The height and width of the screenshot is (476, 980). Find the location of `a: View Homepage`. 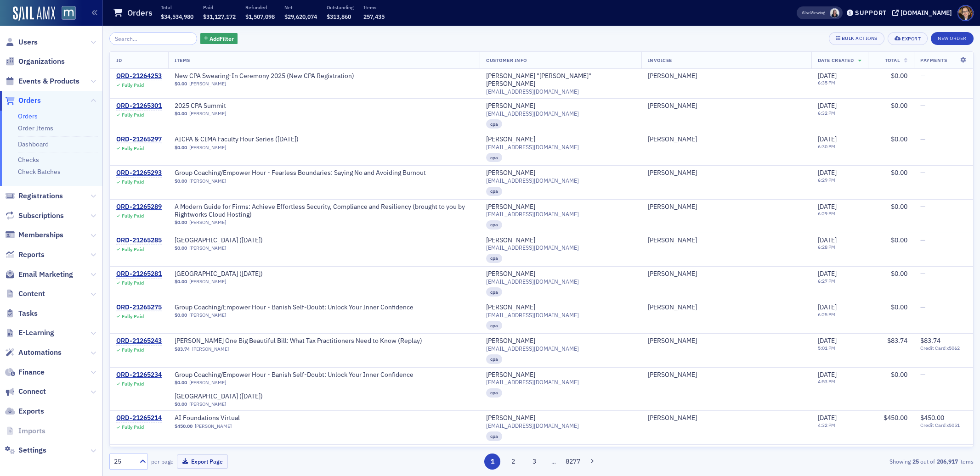

a: View Homepage is located at coordinates (65, 14).